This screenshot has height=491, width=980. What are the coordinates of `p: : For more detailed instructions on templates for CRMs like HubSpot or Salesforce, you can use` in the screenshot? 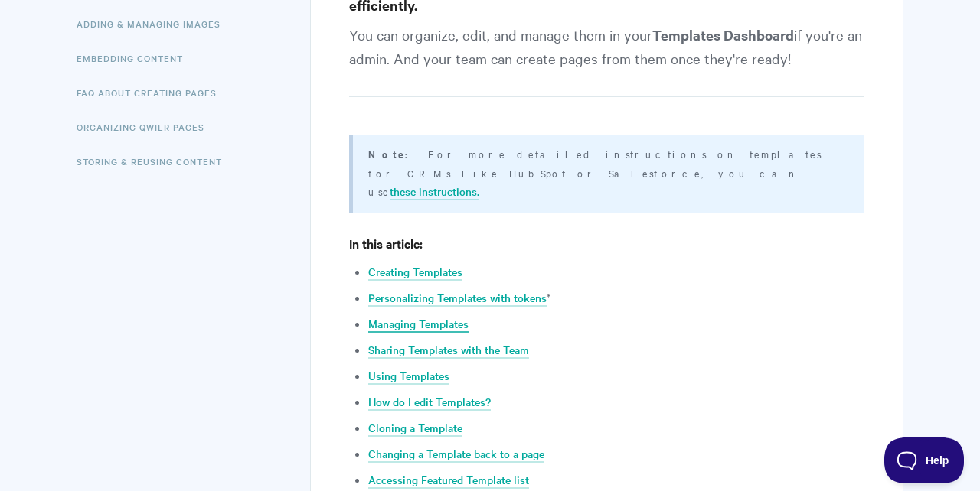 It's located at (606, 172).